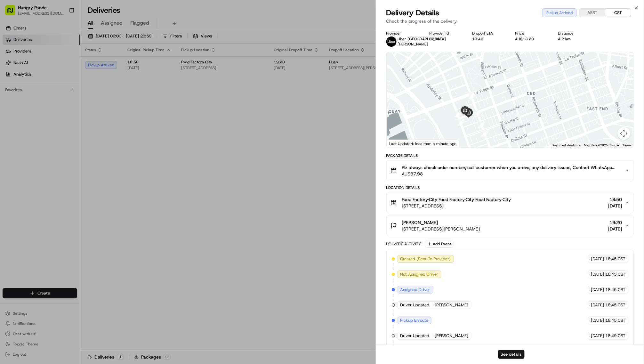 This screenshot has width=644, height=364. What do you see at coordinates (79, 192) in the screenshot?
I see `a: 💻API Documentation` at bounding box center [79, 192].